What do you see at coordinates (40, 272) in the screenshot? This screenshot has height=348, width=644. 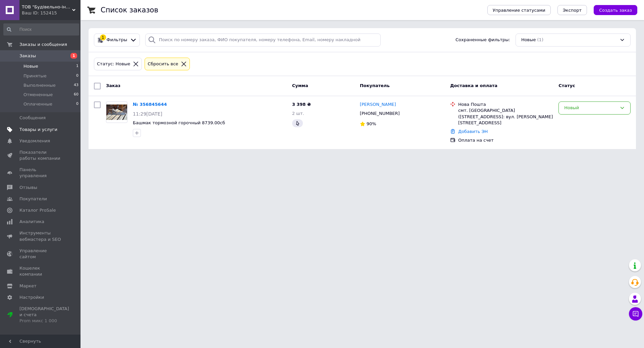 I see `span: Кошелек компании` at bounding box center [40, 272].